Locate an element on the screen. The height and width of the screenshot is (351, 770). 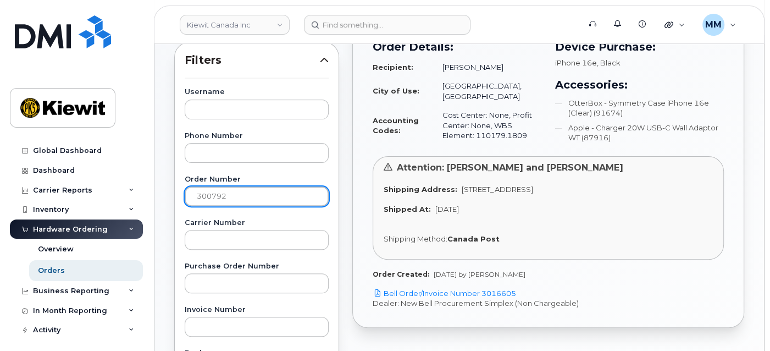
span: MM is located at coordinates (713, 25).